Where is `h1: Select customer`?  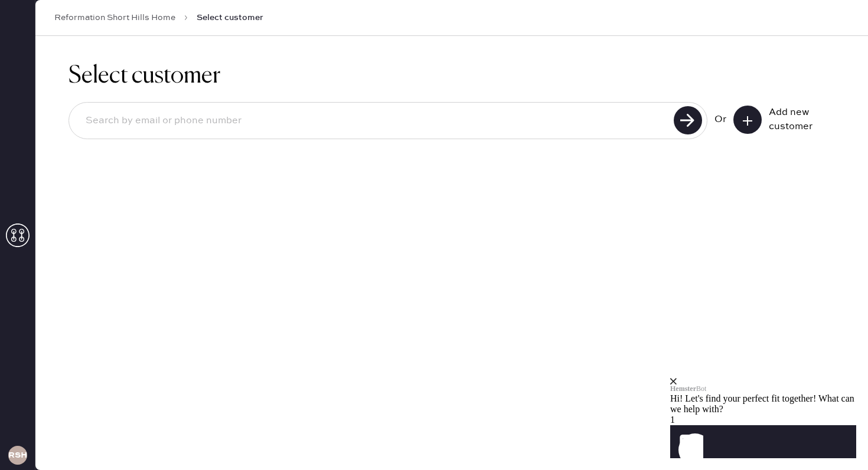
h1: Select customer is located at coordinates (452, 76).